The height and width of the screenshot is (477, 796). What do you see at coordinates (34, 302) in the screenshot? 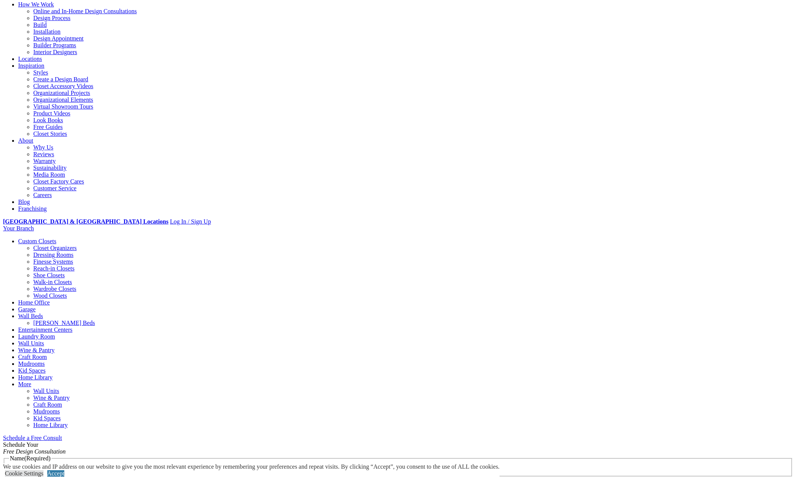
I see `a: Home Office` at bounding box center [34, 302].